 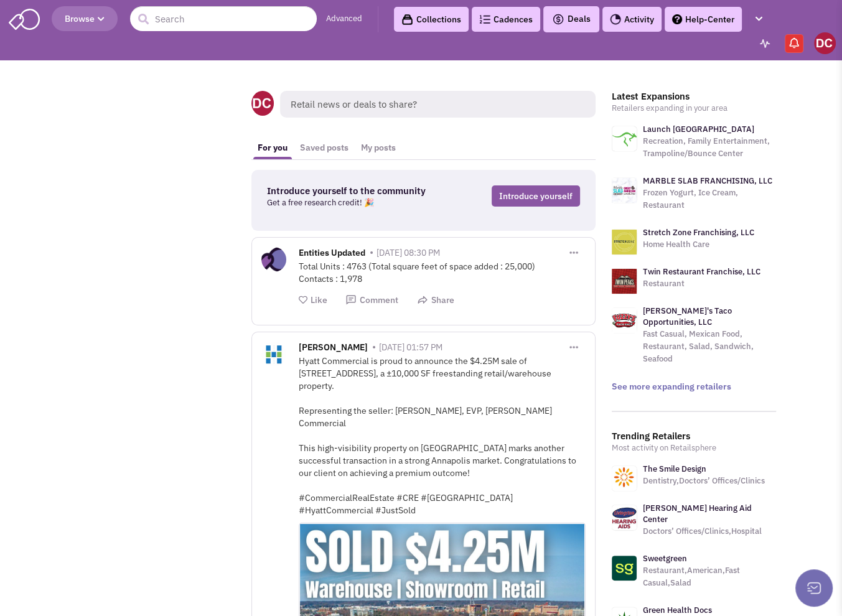 I want to click on p: Recreation, Family Entertainment, Trampoline/Bounce Center, so click(x=709, y=148).